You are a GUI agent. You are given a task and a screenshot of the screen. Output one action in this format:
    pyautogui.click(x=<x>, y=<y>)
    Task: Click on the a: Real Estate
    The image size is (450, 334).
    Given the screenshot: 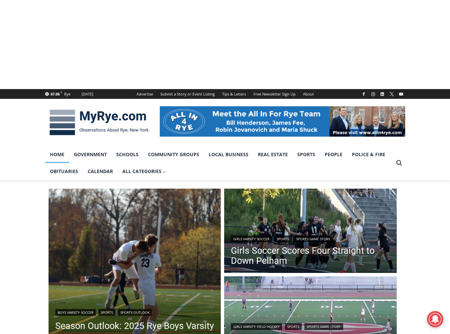 What is the action you would take?
    pyautogui.click(x=273, y=155)
    